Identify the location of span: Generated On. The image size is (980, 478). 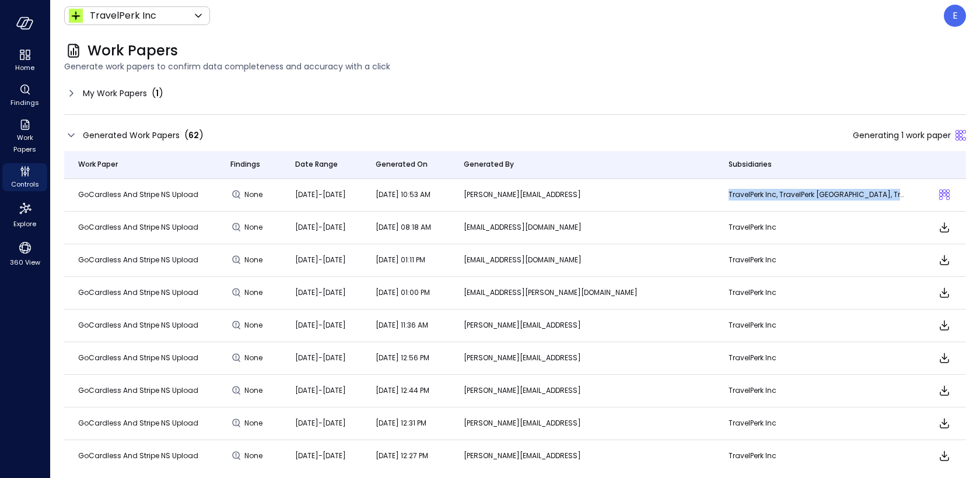
(401, 164).